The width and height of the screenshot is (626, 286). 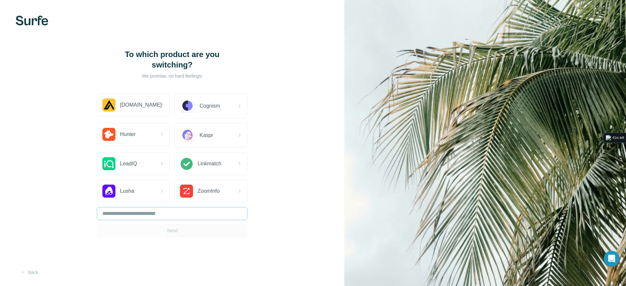 I want to click on span: Cognism, so click(x=210, y=106).